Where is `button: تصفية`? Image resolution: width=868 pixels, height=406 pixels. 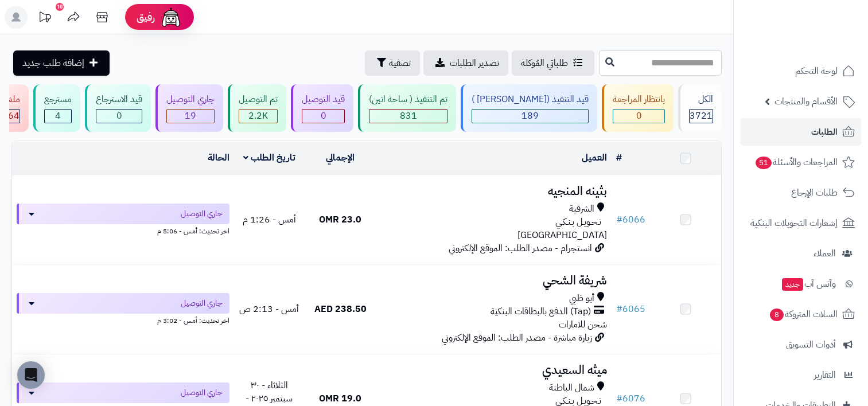
button: تصفية is located at coordinates (392, 63).